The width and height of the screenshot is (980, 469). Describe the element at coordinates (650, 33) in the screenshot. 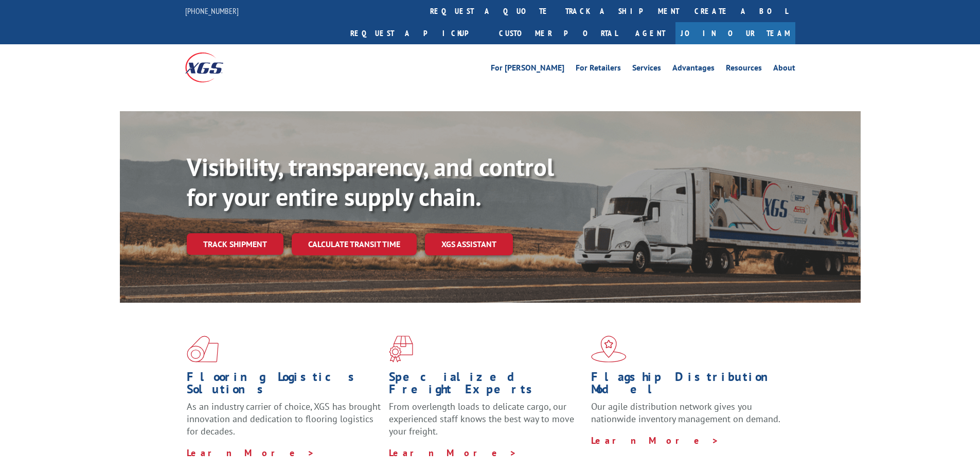

I see `a: Agent` at that location.